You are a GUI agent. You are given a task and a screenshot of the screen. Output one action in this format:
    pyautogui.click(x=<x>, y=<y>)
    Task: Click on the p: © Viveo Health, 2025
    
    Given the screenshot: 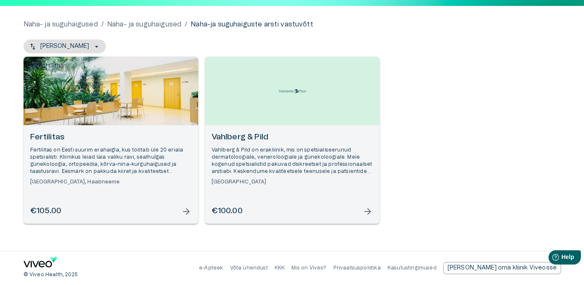 What is the action you would take?
    pyautogui.click(x=50, y=274)
    